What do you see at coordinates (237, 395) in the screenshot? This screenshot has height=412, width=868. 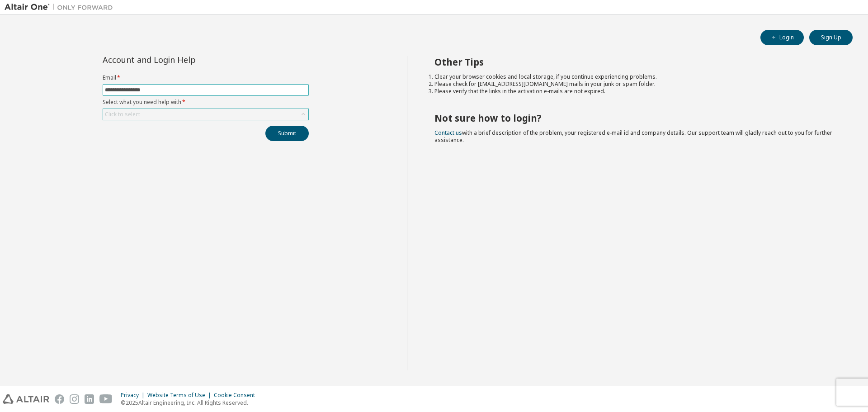 I see `div: Cookie Consent` at bounding box center [237, 395].